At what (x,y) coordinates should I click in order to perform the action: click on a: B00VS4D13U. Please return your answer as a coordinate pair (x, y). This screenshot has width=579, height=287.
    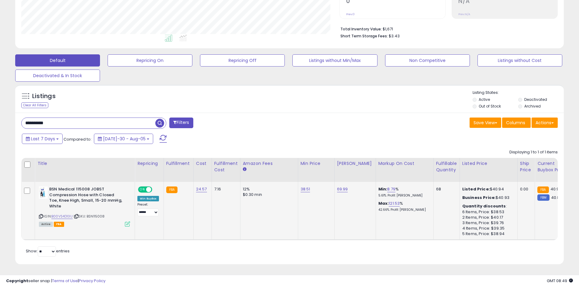
    Looking at the image, I should click on (62, 216).